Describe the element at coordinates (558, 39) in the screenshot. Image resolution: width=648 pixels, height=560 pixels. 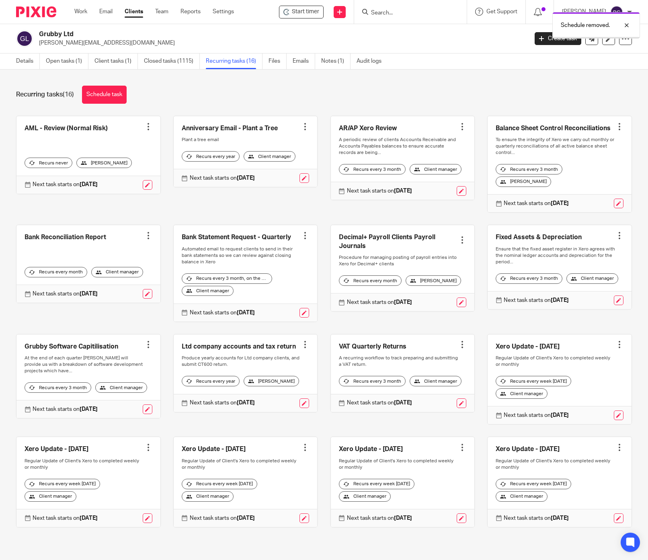
I see `a: Create task` at that location.